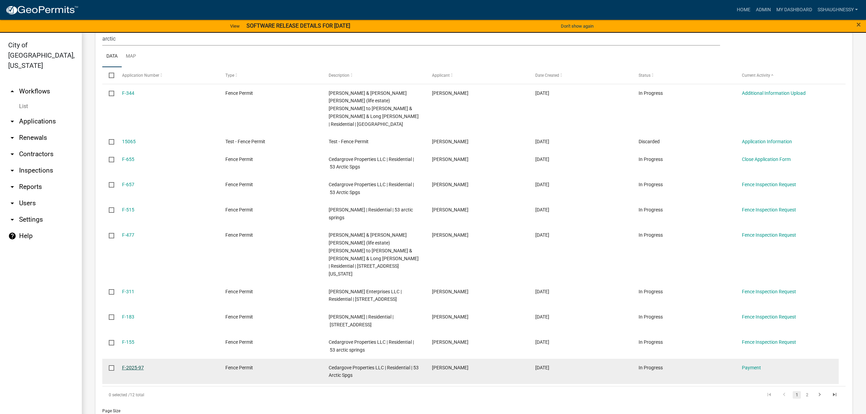  Describe the element at coordinates (542, 235) in the screenshot. I see `span: 02/27/2024` at that location.